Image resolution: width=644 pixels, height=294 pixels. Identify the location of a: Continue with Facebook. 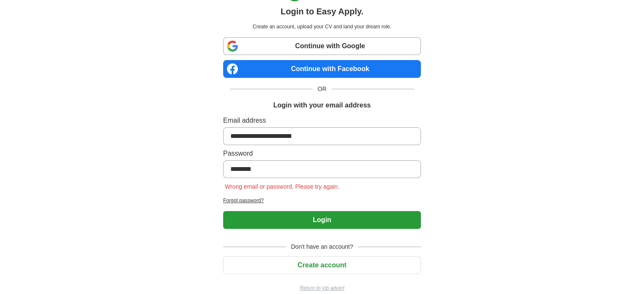
(322, 69).